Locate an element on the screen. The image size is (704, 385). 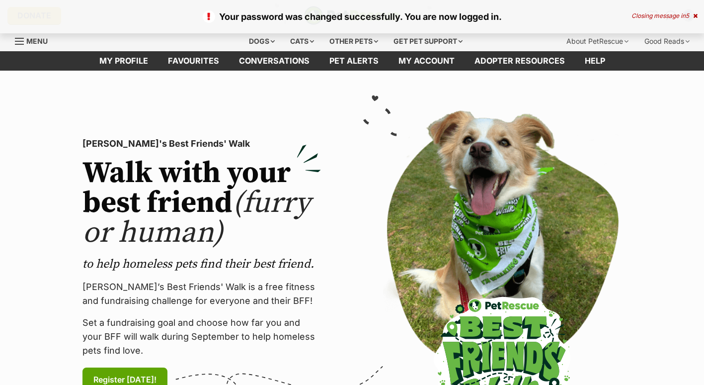
a: My profile is located at coordinates (124, 61).